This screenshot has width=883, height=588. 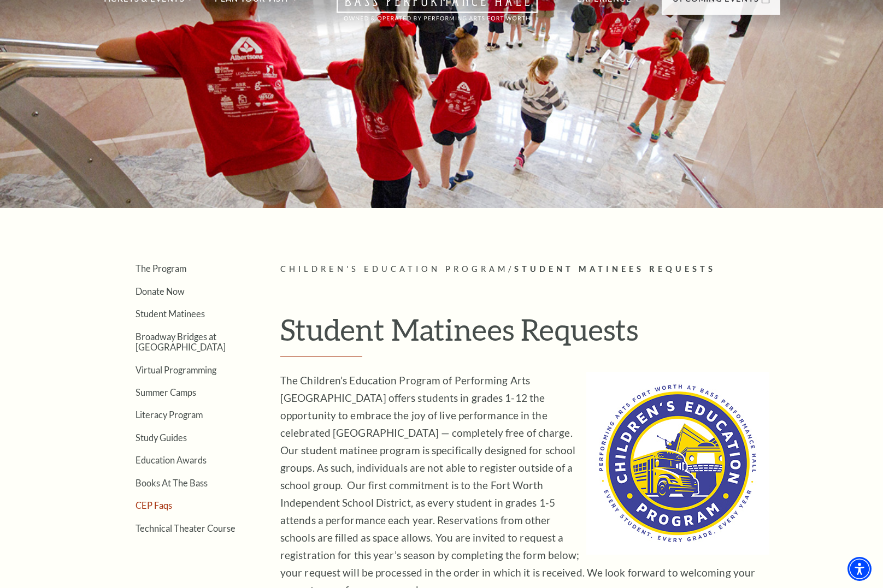 I want to click on a: Study Guides, so click(x=161, y=437).